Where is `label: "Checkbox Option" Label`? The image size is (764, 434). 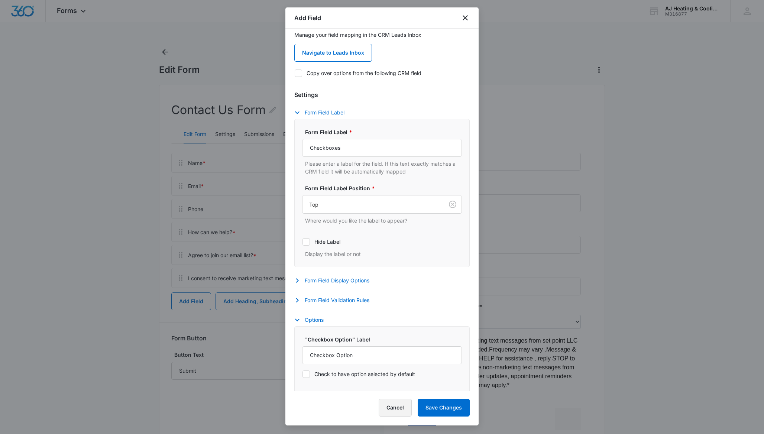
label: "Checkbox Option" Label is located at coordinates (385, 339).